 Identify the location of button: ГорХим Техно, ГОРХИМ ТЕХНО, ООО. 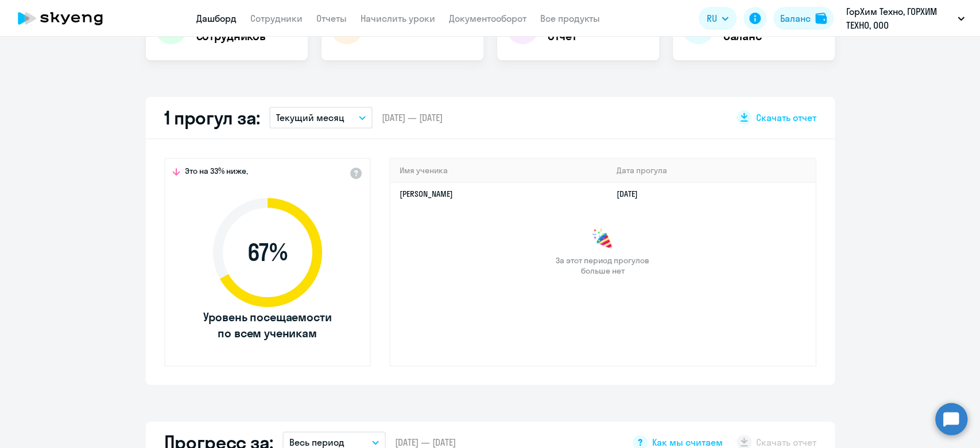
(905, 19).